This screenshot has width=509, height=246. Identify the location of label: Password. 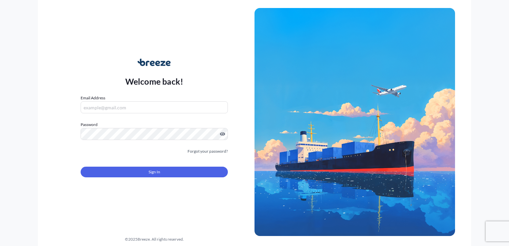
(154, 124).